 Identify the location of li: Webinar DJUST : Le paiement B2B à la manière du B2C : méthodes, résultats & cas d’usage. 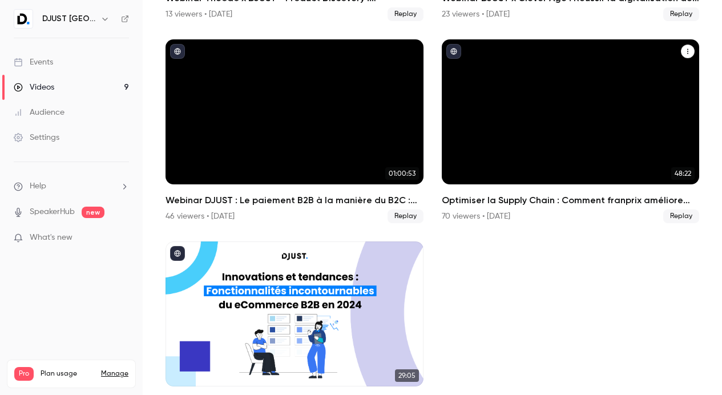
(294, 131).